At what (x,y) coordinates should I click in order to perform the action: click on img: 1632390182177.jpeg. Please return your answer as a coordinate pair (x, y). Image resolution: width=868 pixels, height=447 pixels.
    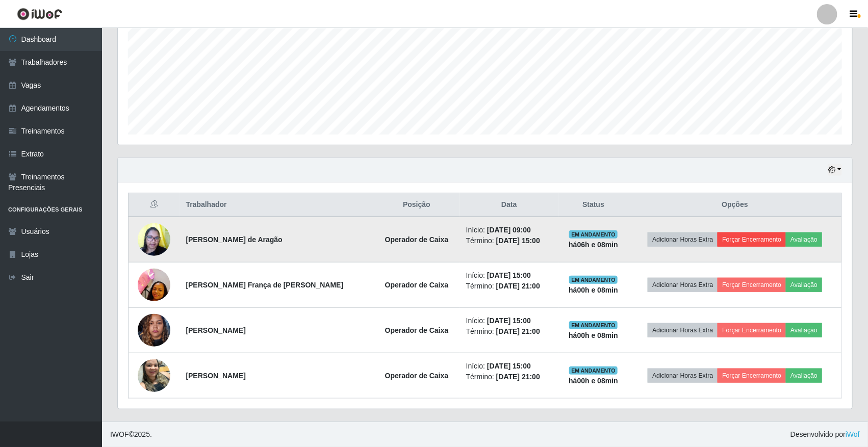
    Looking at the image, I should click on (154, 239).